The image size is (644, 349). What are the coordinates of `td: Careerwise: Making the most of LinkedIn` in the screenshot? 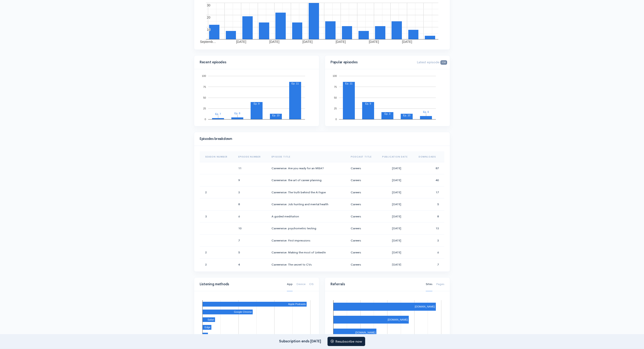 It's located at (308, 252).